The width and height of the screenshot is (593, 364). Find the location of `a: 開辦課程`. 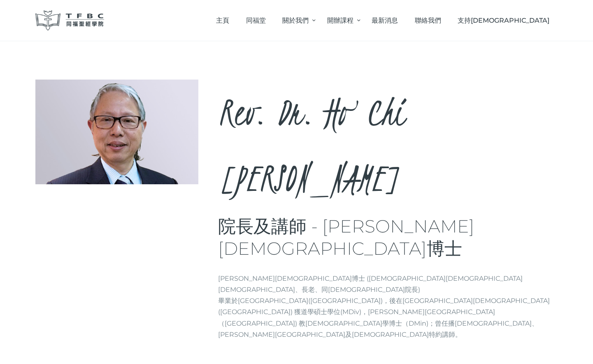

a: 開辦課程 is located at coordinates (341, 20).